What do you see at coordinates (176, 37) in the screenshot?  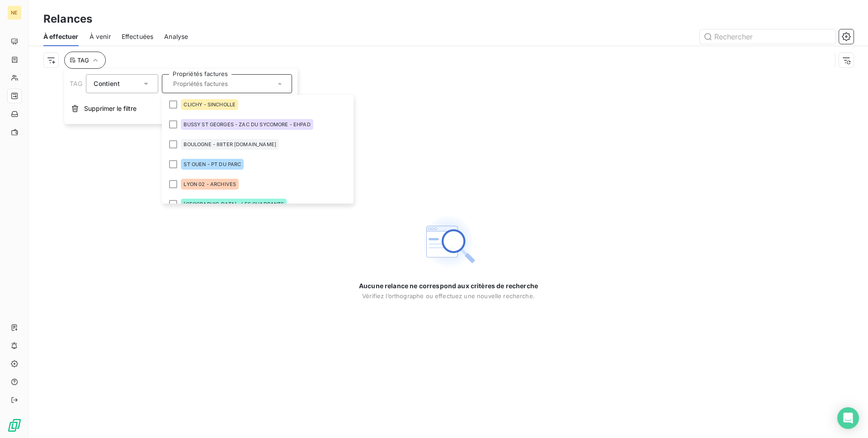 I see `span: Analyse` at bounding box center [176, 37].